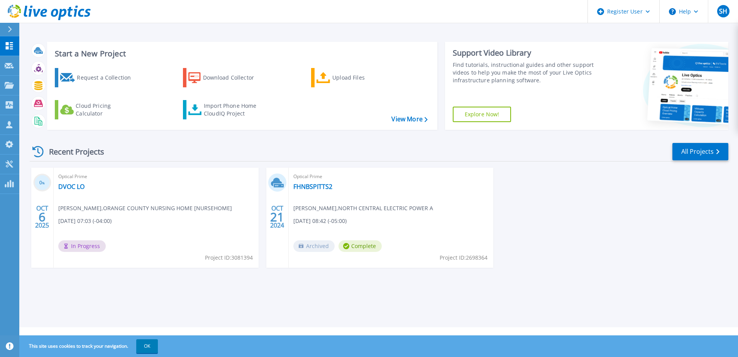  Describe the element at coordinates (700, 151) in the screenshot. I see `a: All Projects` at that location.